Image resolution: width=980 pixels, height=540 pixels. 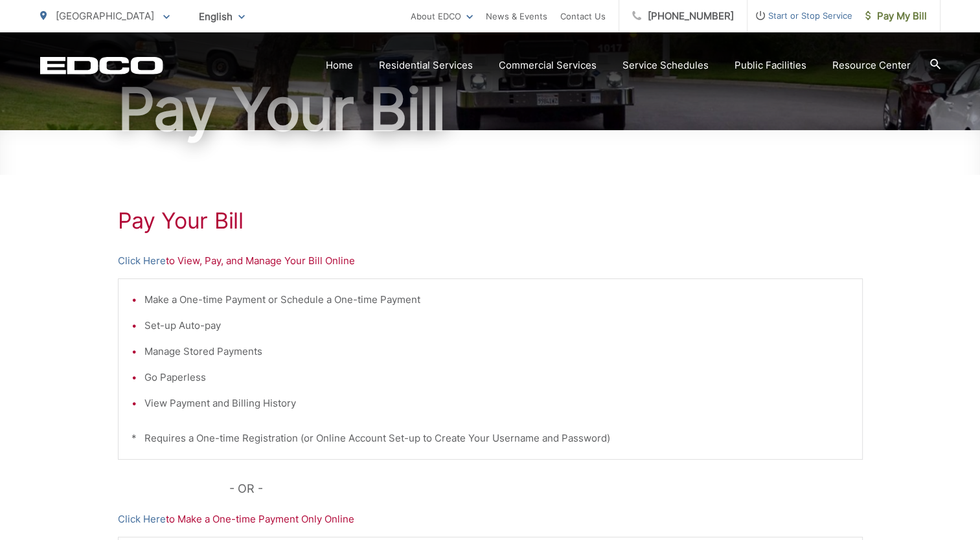 What do you see at coordinates (583, 16) in the screenshot?
I see `a: Contact Us` at bounding box center [583, 16].